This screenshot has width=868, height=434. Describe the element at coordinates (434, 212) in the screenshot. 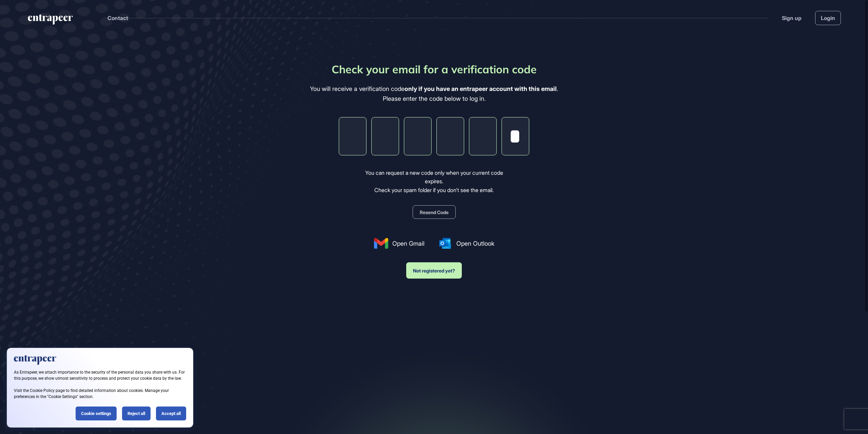

I see `button: Resend Code` at that location.